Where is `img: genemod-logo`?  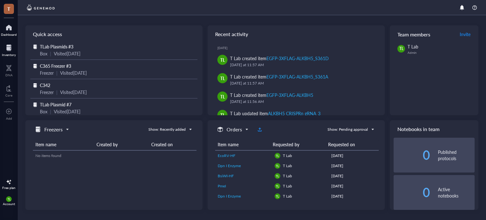
img: genemod-logo is located at coordinates (41, 8).